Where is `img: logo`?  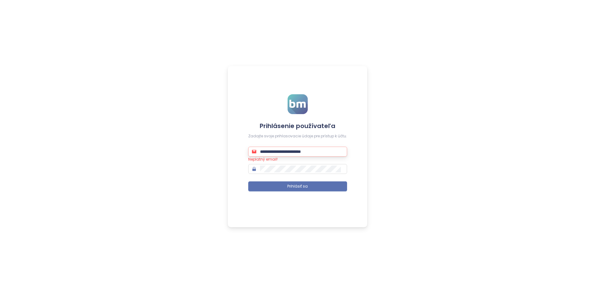 img: logo is located at coordinates (297, 104).